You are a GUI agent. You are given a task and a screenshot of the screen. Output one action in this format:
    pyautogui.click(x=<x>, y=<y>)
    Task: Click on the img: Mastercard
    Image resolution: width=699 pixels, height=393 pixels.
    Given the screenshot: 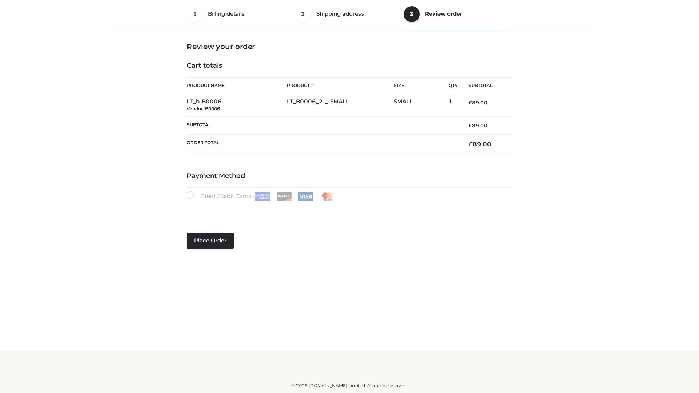 What is the action you would take?
    pyautogui.click(x=327, y=197)
    